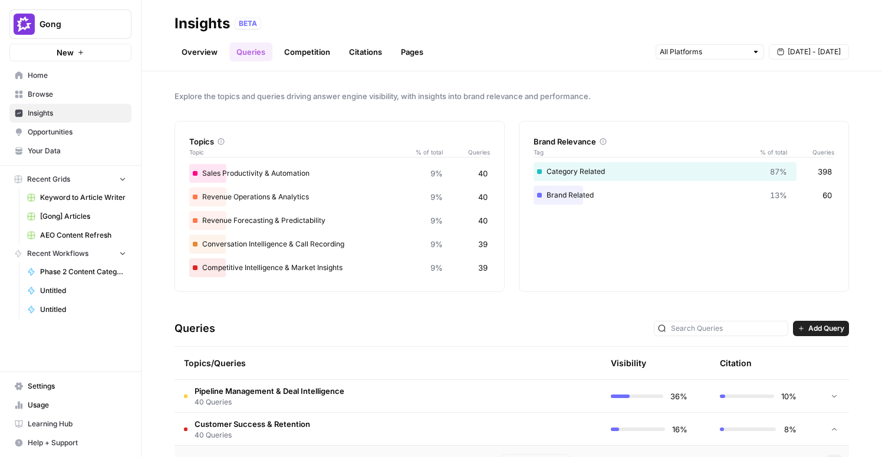  I want to click on span: Browse, so click(77, 94).